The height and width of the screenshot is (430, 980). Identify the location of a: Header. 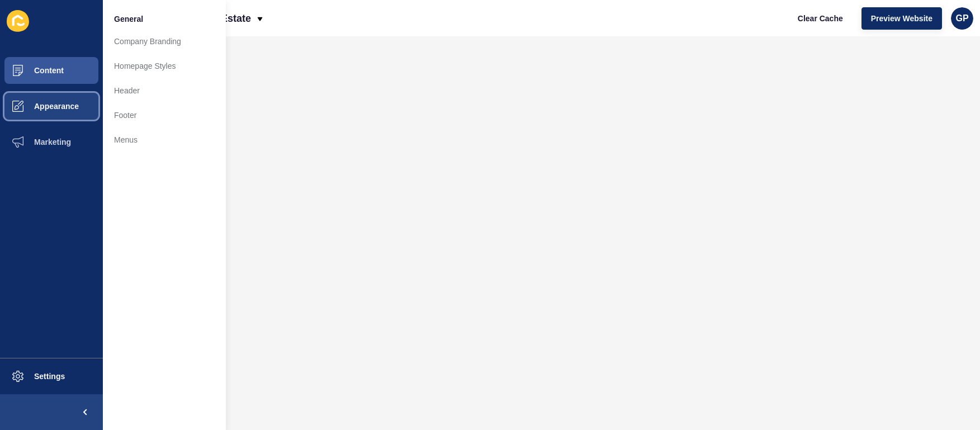
(164, 90).